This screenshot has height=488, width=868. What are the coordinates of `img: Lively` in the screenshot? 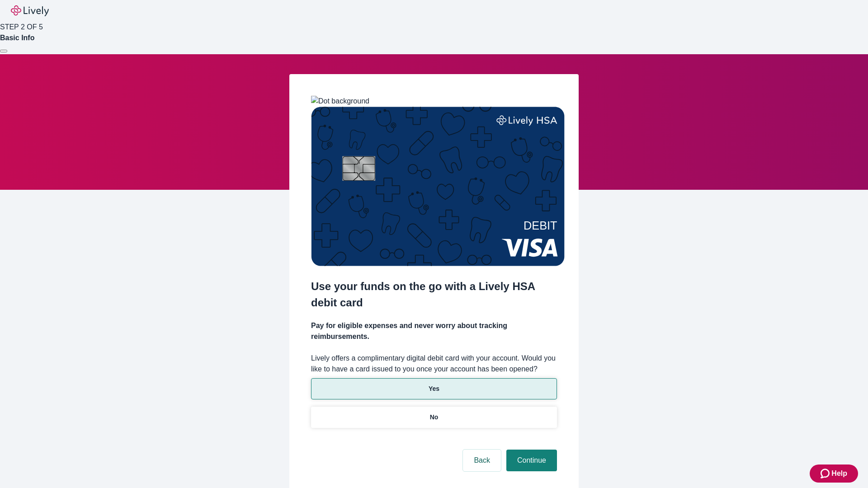 It's located at (30, 11).